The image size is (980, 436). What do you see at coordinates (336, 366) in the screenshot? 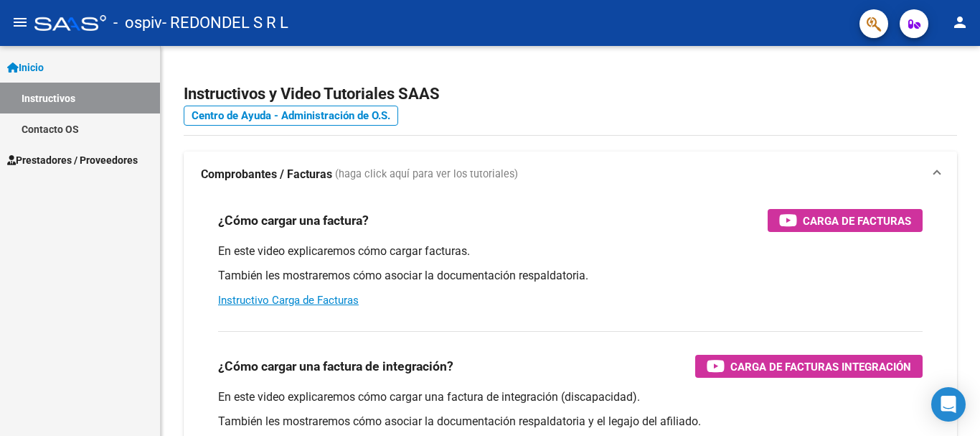
I see `h3: ¿Cómo cargar una factura de integración?` at bounding box center [336, 366].